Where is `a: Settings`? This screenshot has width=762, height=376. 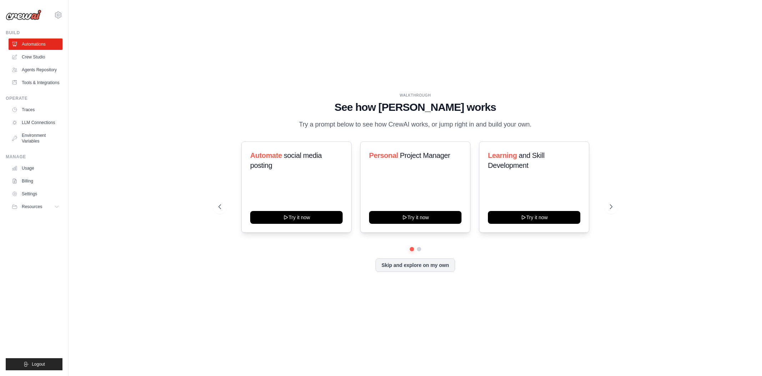
a: Settings is located at coordinates (35, 194).